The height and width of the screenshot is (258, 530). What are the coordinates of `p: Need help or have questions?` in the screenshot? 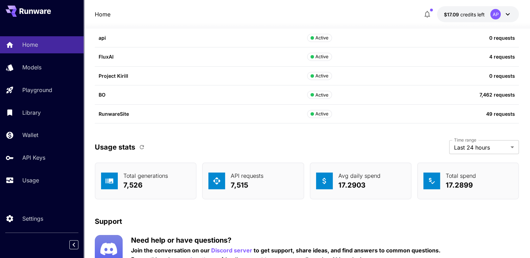 It's located at (286, 240).